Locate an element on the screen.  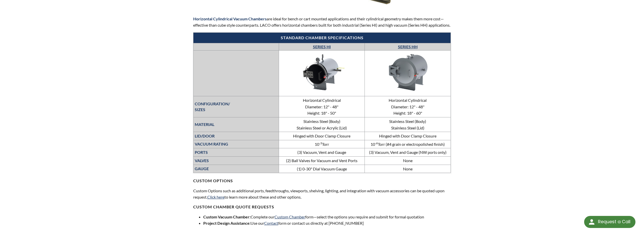
a: Click here is located at coordinates (216, 197).